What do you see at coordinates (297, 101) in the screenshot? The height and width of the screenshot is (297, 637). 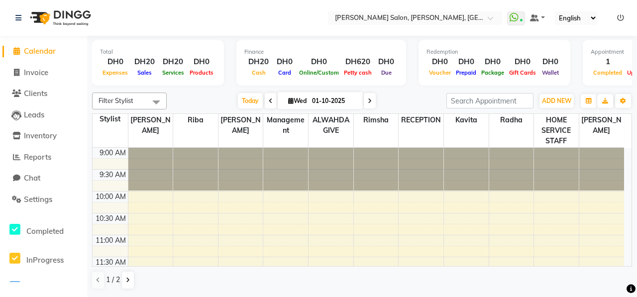 I see `span: Wed` at bounding box center [297, 101].